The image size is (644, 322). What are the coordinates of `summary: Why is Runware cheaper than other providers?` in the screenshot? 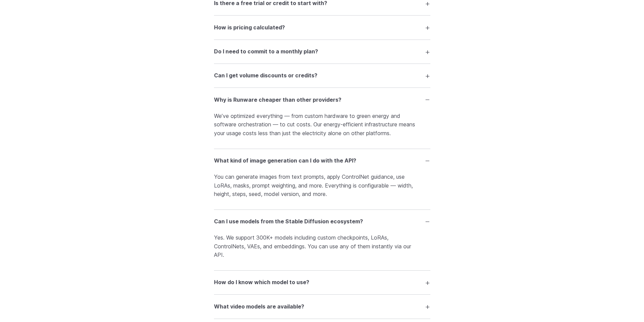 It's located at (322, 100).